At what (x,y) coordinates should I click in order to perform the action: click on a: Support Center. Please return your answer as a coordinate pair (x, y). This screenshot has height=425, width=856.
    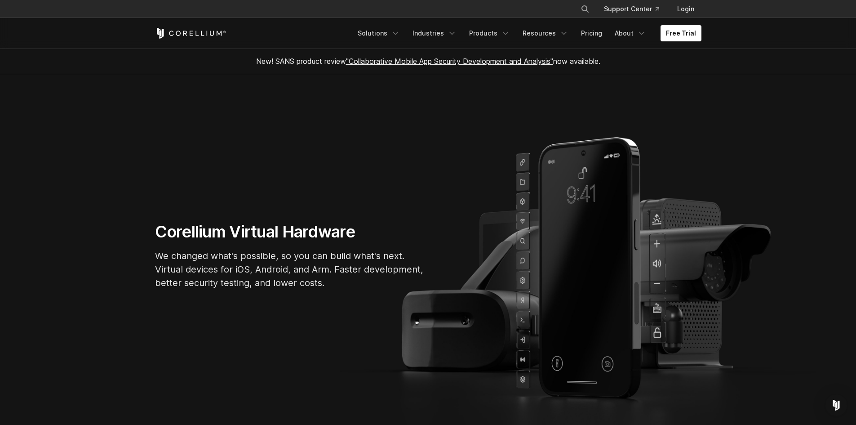
    Looking at the image, I should click on (631, 9).